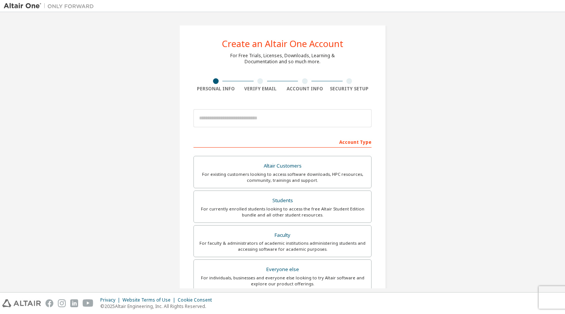 This screenshot has height=314, width=565. Describe the element at coordinates (283, 177) in the screenshot. I see `div: For existing customers looking to access software downloads, HPC resources, community, trainings ...` at that location.